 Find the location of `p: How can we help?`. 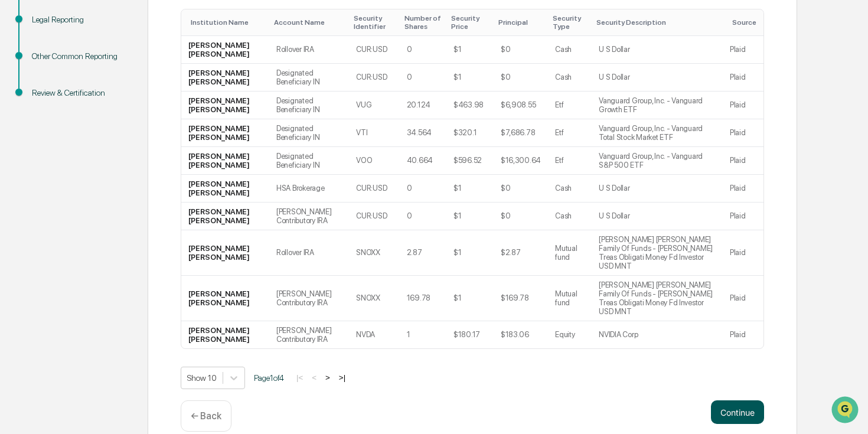

p: How can we help? is located at coordinates (113, 34).